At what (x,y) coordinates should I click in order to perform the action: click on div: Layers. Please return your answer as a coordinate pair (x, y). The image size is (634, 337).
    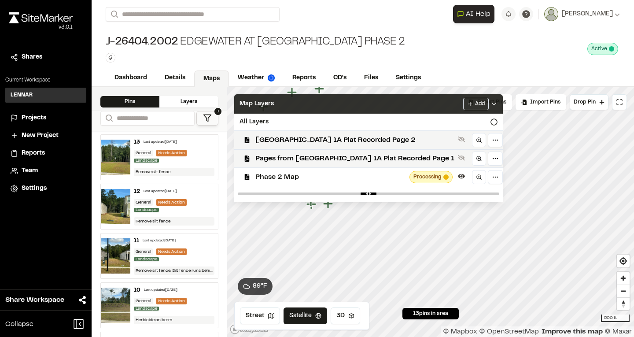
    Looking at the image, I should click on (189, 102).